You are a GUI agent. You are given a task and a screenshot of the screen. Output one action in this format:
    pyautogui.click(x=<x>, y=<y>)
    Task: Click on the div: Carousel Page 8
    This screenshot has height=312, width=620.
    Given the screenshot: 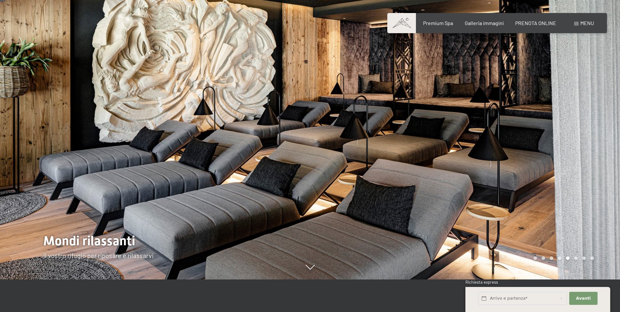 What is the action you would take?
    pyautogui.click(x=592, y=258)
    